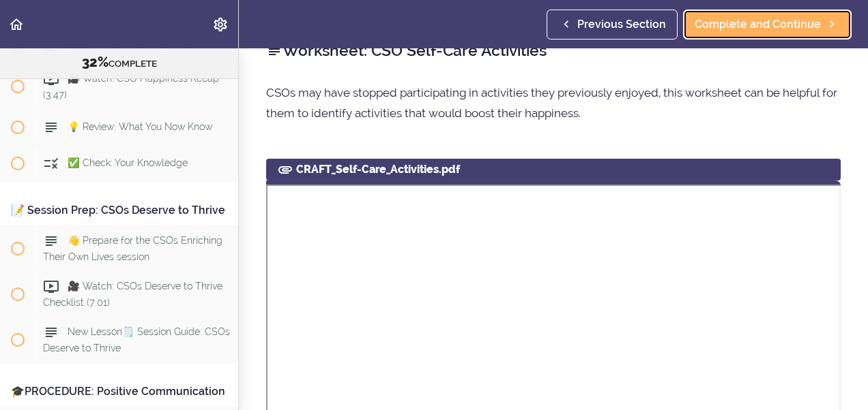 The image size is (868, 410). I want to click on span: 👋 Prepare for the CSOs Enriching Their Own Lives session, so click(132, 249).